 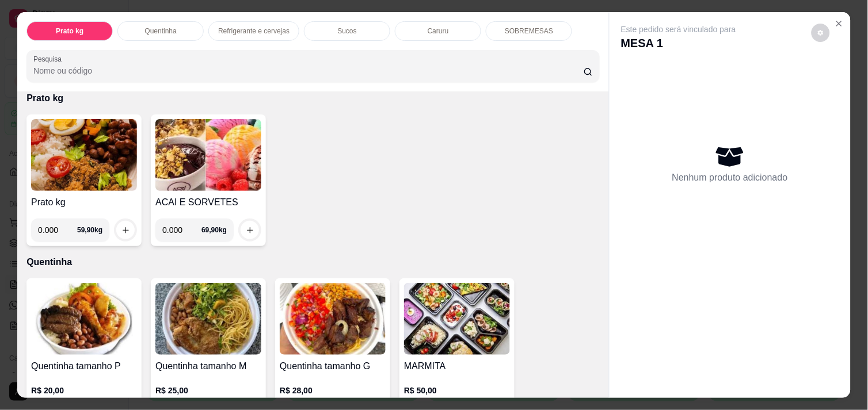 I want to click on p: R$ 20,00, so click(x=84, y=391).